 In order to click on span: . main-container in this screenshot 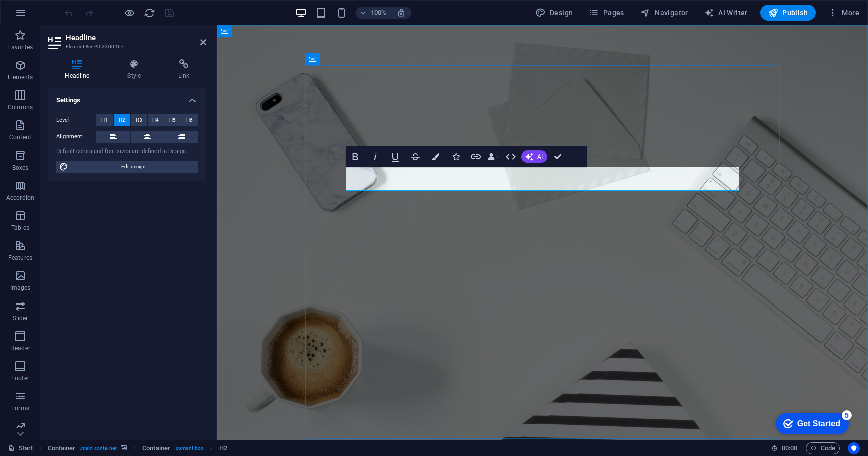, I will do `click(98, 449)`.